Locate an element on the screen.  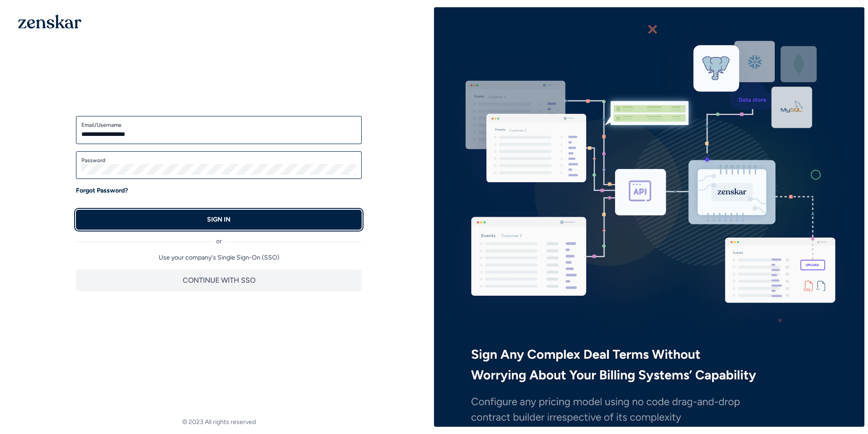
img: 1OGAJ2xQqyY4LXKgY66KYq0eOWRCkrZdAb3gUhuVAqdWPZE9SRJmCz+oDMSn4zDLXe31Ii730ItAGKgCKgCCgCikA4Av8PJUP... is located at coordinates (50, 22).